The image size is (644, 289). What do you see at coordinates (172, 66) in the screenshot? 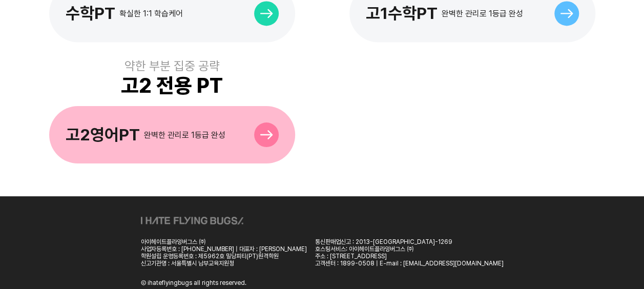
I see `div: 약한 부분 집중 공략` at bounding box center [172, 66].